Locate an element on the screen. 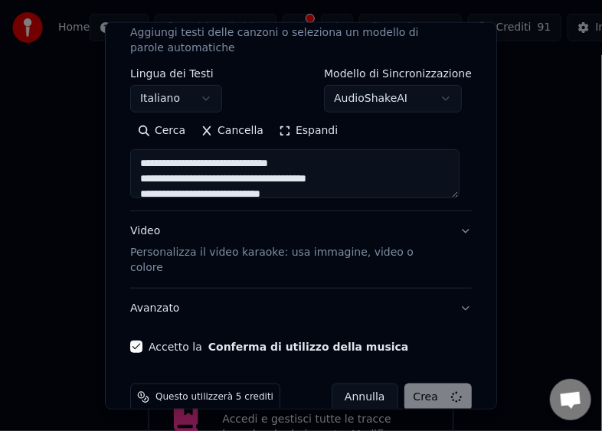 This screenshot has width=602, height=431. button: Avanzato is located at coordinates (301, 308).